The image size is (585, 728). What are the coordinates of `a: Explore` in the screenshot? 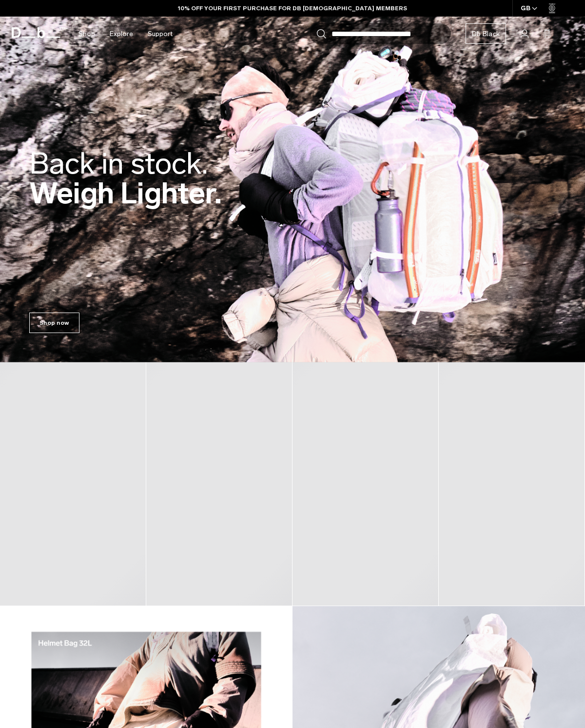 It's located at (121, 33).